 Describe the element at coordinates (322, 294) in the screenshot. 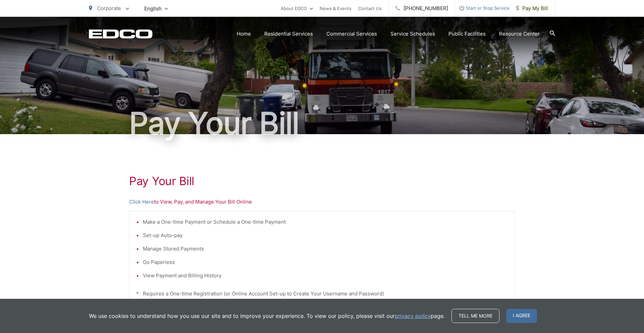

I see `p: * Requires a One-time Registration (or Online Account Set-up to Create Your Username and Password)` at that location.